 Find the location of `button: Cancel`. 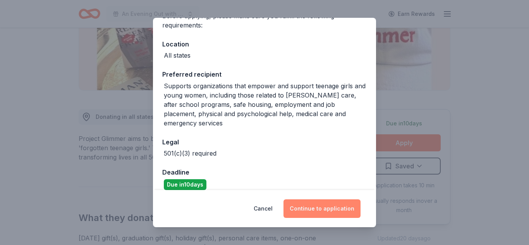

button: Cancel is located at coordinates (263, 209).